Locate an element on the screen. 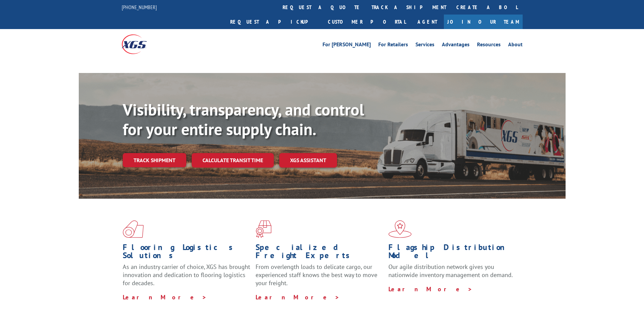 This screenshot has width=644, height=322. img: xgs-icon-flagship-distribution-model-red is located at coordinates (400, 229).